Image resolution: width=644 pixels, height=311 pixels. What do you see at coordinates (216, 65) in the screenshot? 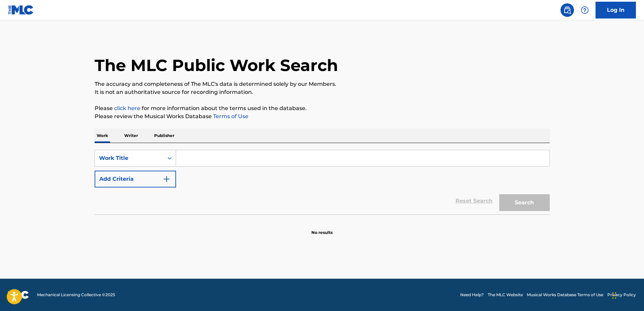
I see `h1: The MLC Public Work Search` at bounding box center [216, 65].